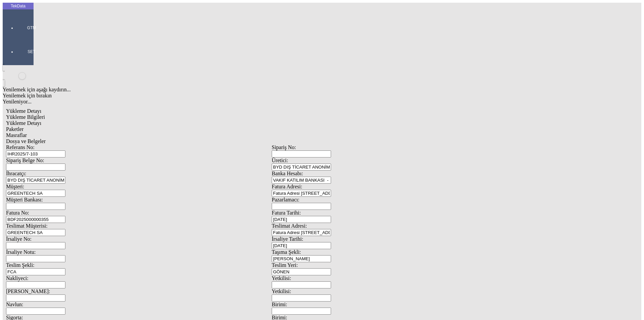 The image size is (644, 320). What do you see at coordinates (286, 200) in the screenshot?
I see `span: Pazarlamacı:` at bounding box center [286, 200].